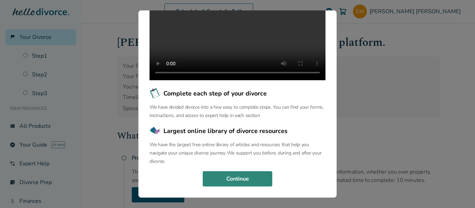  What do you see at coordinates (238, 112) in the screenshot?
I see `p: We have divided divorce into a few easy to complete steps. You can find your forms, instructions,...` at bounding box center [238, 112].